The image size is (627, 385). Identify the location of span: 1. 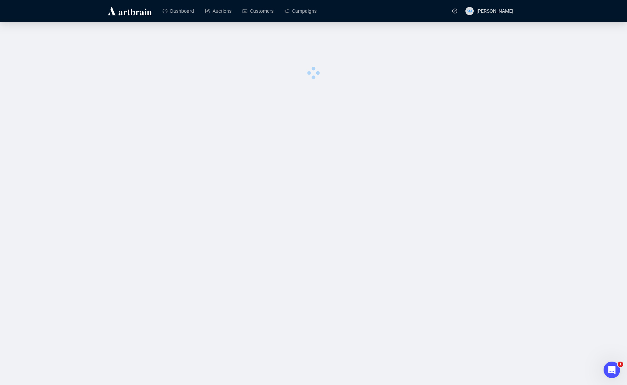
(620, 365).